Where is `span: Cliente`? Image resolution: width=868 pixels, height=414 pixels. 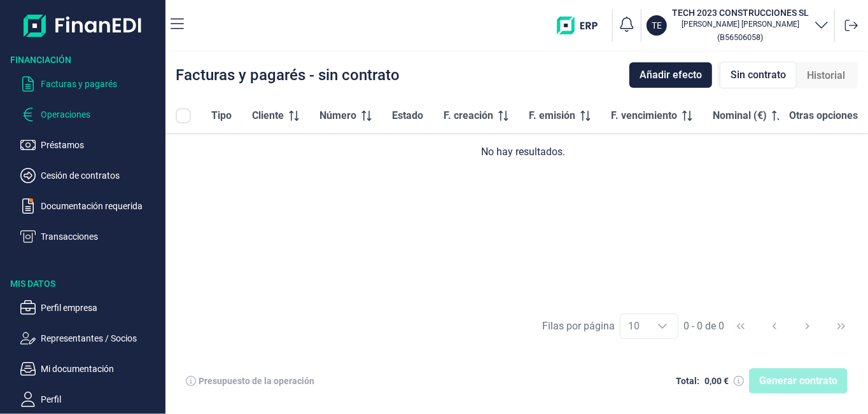 span: Cliente is located at coordinates (268, 116).